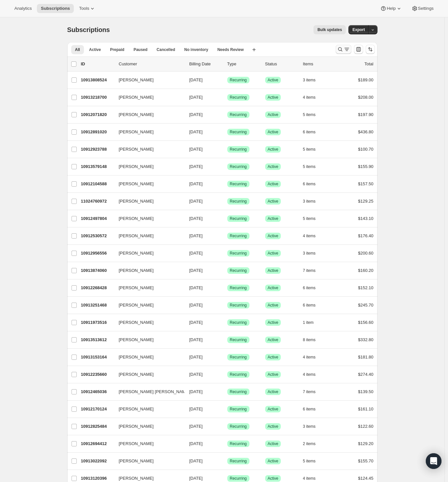 The height and width of the screenshot is (482, 448). I want to click on span: $157.50, so click(366, 184).